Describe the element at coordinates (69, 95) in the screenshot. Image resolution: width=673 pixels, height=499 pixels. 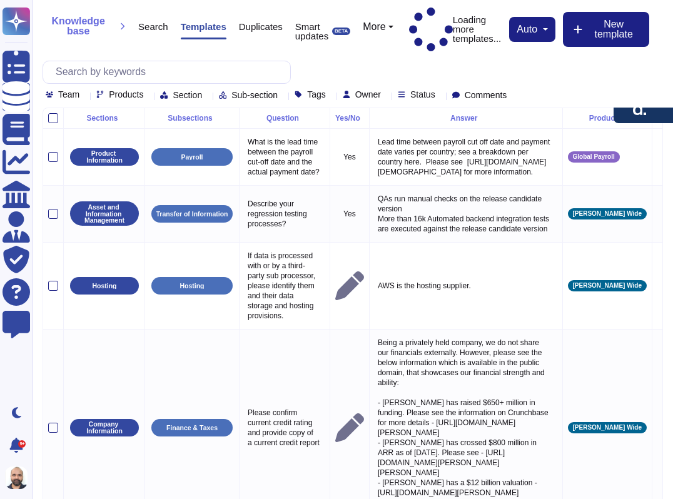
I see `span: Team` at that location.